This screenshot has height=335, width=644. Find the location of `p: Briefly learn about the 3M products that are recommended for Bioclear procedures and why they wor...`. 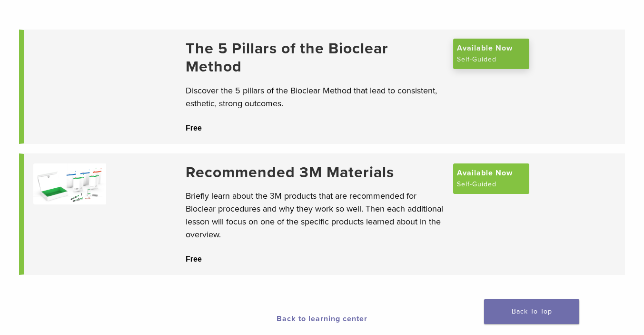

p: Briefly learn about the 3M products that are recommended for Bioclear procedures and why they wor... is located at coordinates (314, 215).